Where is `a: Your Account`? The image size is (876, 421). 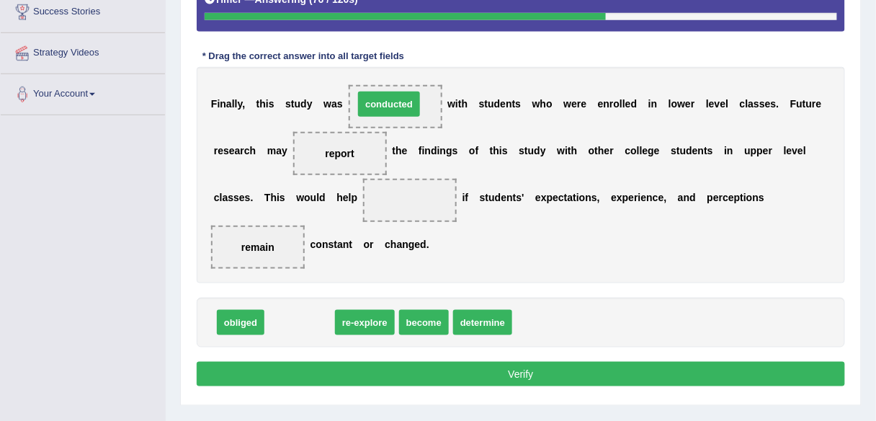 a: Your Account is located at coordinates (83, 92).